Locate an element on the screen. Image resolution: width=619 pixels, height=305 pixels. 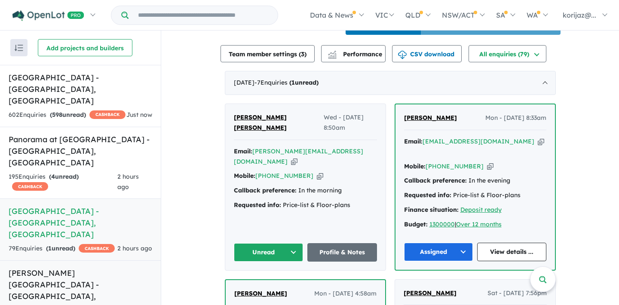
span: korijaz@... is located at coordinates (579, 15).